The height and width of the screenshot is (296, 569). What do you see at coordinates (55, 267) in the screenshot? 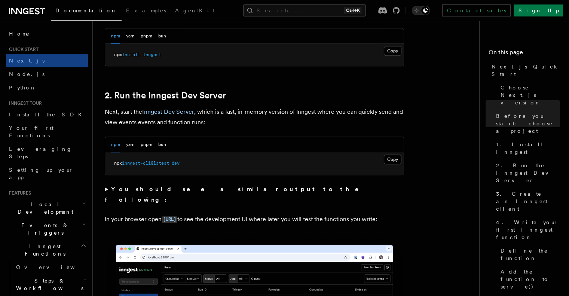
I see `span: Overview` at bounding box center [55, 267].